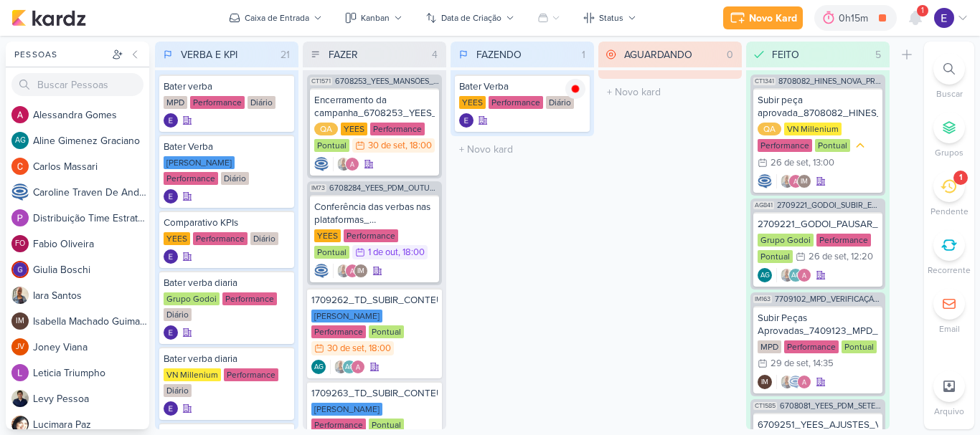  Describe the element at coordinates (20, 373) in the screenshot. I see `img: Leticia Triumpho` at that location.